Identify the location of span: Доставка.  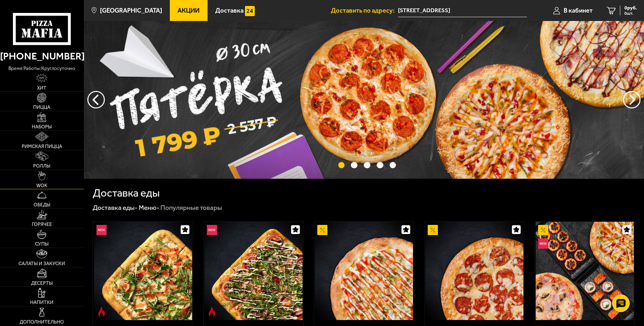
(229, 11).